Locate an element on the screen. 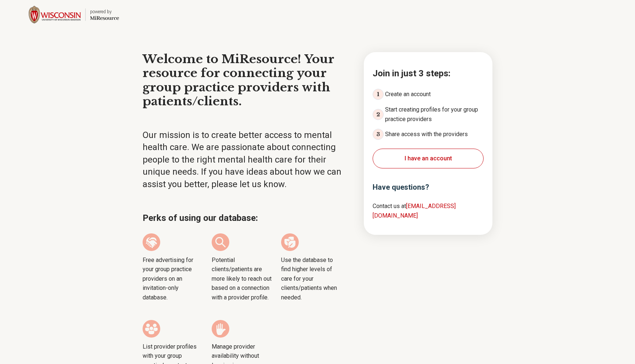 The height and width of the screenshot is (364, 635). div: powered by is located at coordinates (105, 12).